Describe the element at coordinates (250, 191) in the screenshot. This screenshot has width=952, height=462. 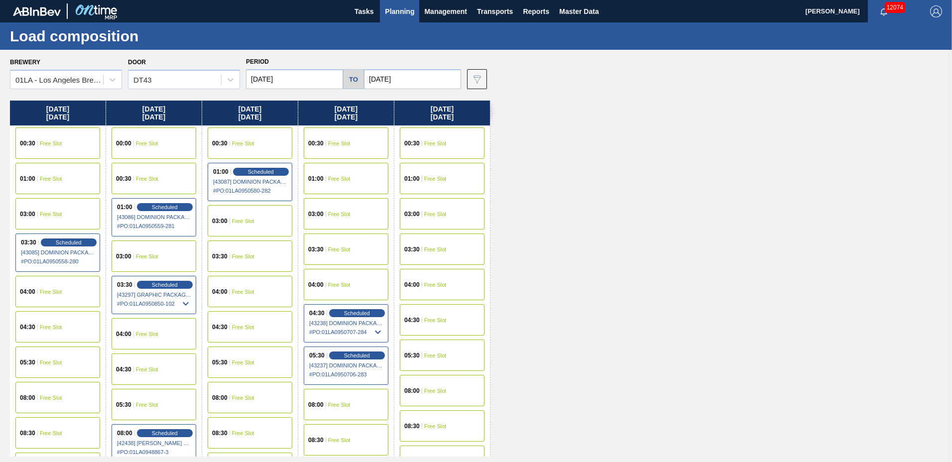
I see `span: # PO : 01LA0950580-282` at that location.